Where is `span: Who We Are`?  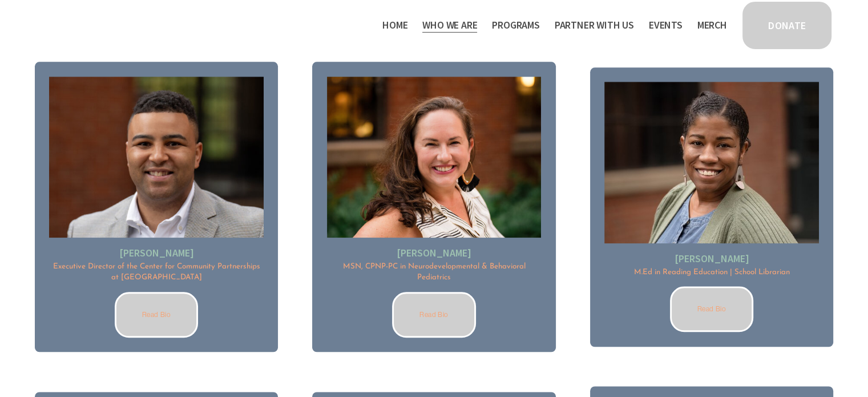
span: Who We Are is located at coordinates (450, 25).